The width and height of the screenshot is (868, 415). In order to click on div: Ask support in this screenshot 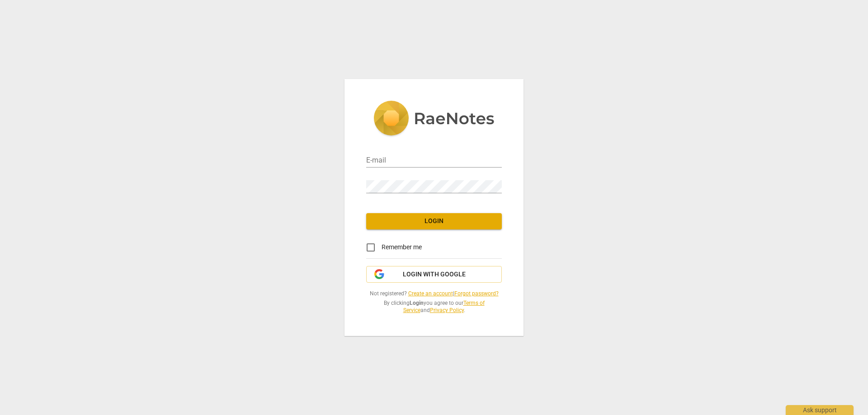, I will do `click(819, 410)`.